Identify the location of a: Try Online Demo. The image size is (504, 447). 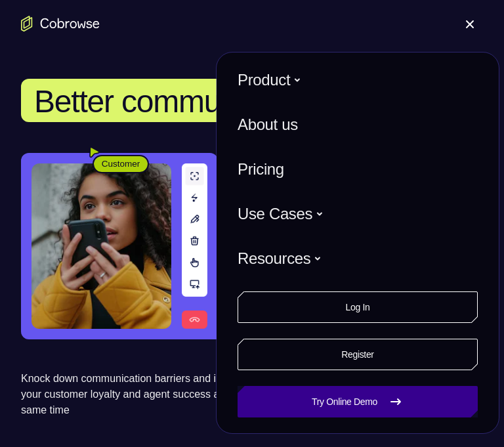
(357, 402).